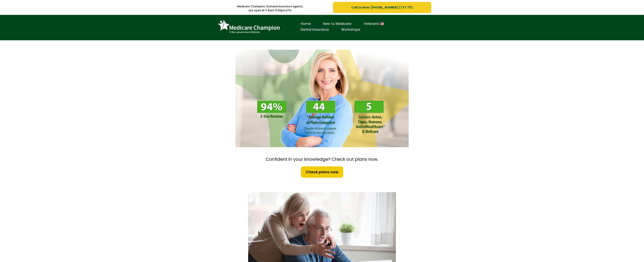  What do you see at coordinates (337, 24) in the screenshot?
I see `a: New to Medicare` at bounding box center [337, 24].